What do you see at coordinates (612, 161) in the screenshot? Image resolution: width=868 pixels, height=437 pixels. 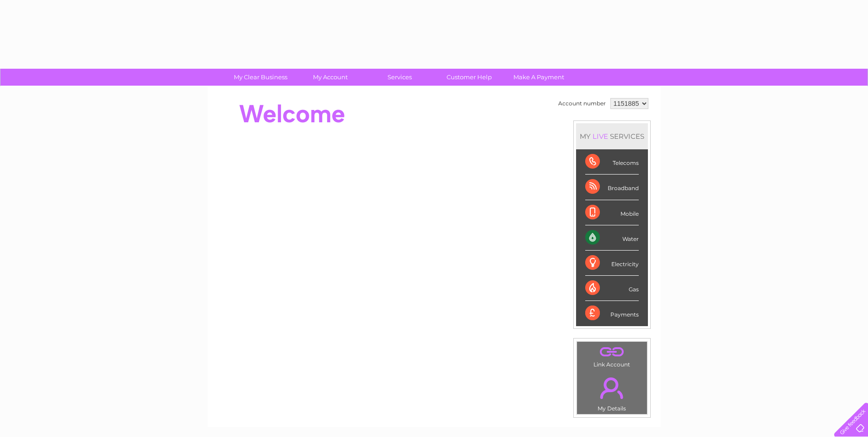 I see `div: Telecoms` at bounding box center [612, 161].